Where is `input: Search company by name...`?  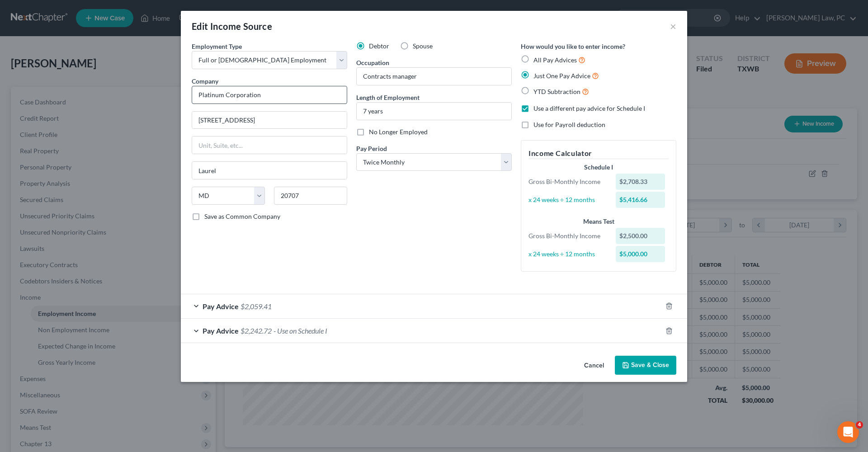 input: Search company by name... is located at coordinates (269, 95).